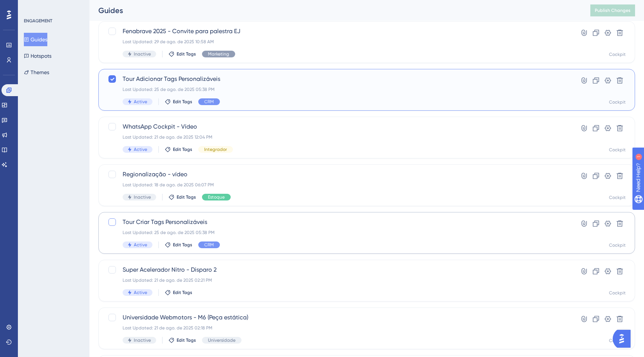 This screenshot has width=644, height=357. I want to click on img: launcher-image-alternative-text, so click(9, 11).